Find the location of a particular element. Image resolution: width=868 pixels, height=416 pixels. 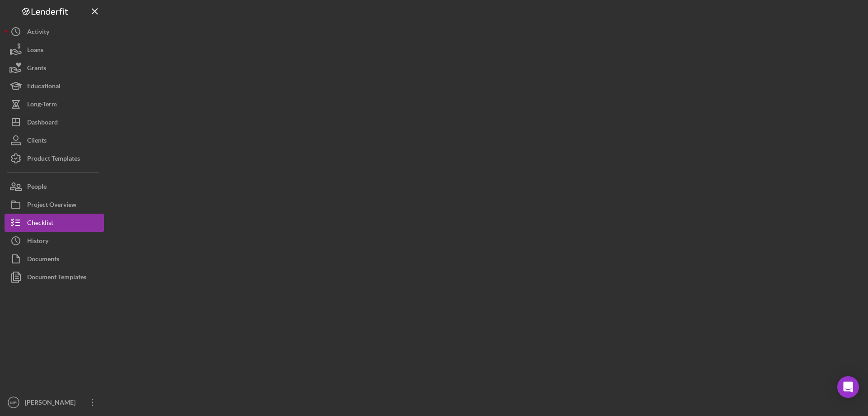

div: History is located at coordinates (38, 242).